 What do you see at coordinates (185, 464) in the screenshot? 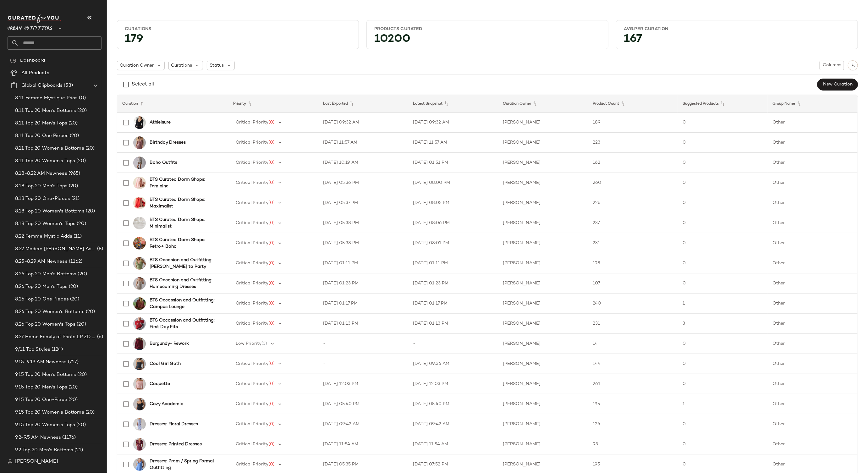
I see `b: Dresses: Prom / Spring Formal Outfitting` at bounding box center [185, 464].